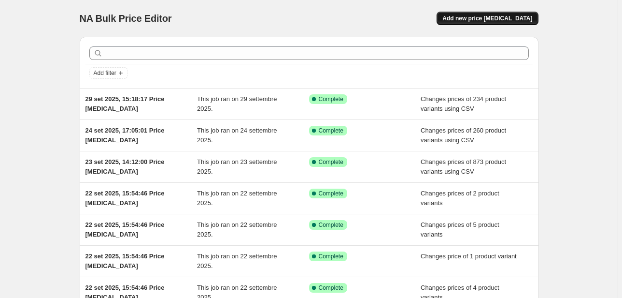  Describe the element at coordinates (460, 198) in the screenshot. I see `span: Changes prices of 2 product variants` at that location.